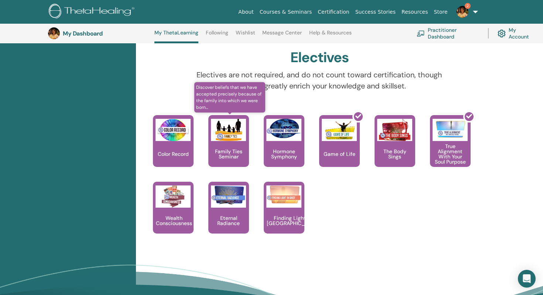 This screenshot has width=543, height=295. What do you see at coordinates (93, 12) in the screenshot?
I see `img: logo.png` at bounding box center [93, 12].